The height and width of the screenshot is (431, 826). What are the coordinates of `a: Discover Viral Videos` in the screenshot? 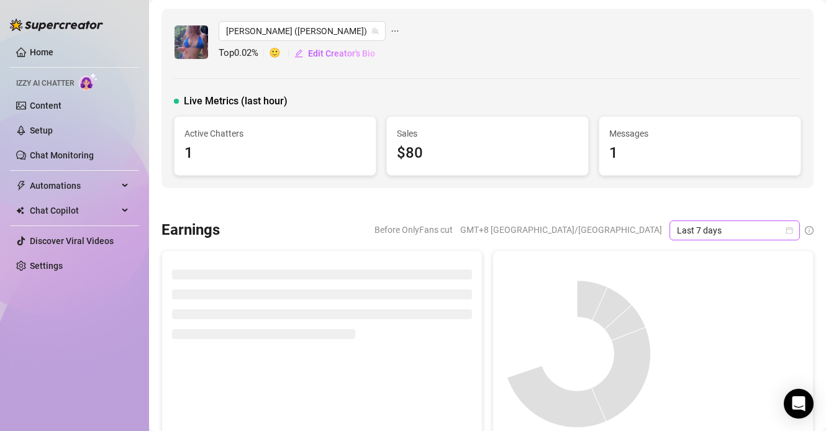 It's located at (71, 241).